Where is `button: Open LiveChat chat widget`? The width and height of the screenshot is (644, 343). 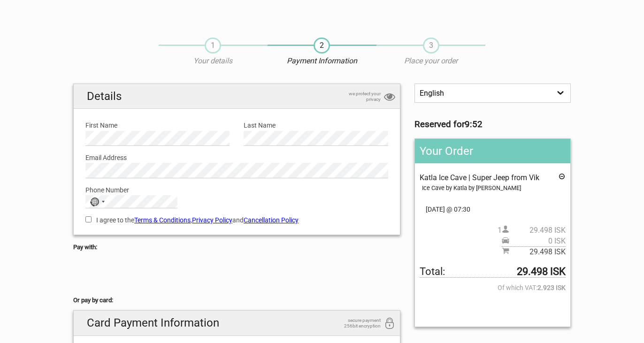 button: Open LiveChat chat widget is located at coordinates (113, 20).